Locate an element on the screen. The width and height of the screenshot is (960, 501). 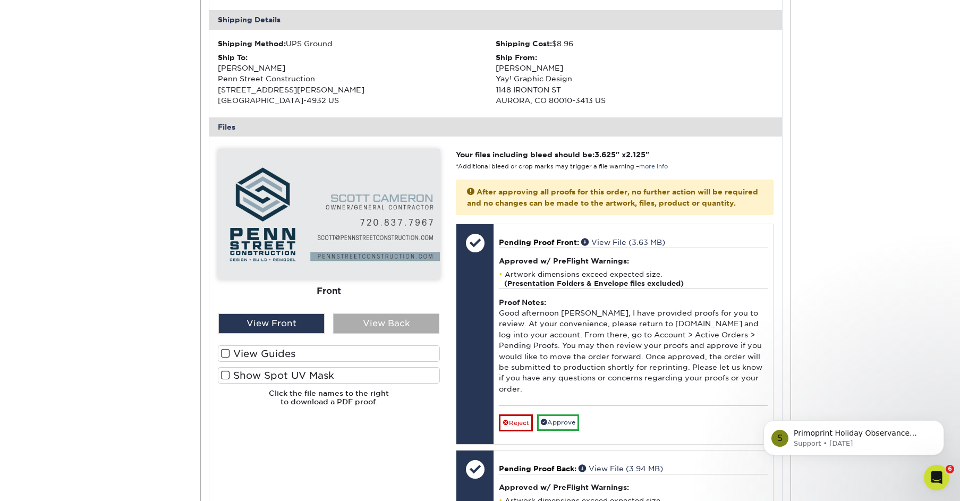
span: 3.625 is located at coordinates (605, 155).